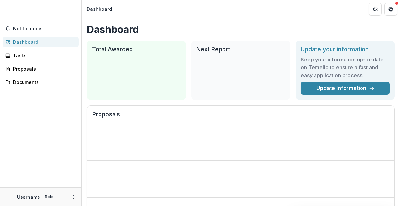  I want to click on div: Proposals, so click(43, 69).